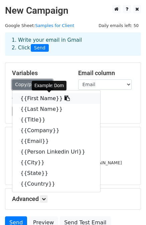 The width and height of the screenshot is (146, 225). I want to click on a: Daily emails left: 50, so click(119, 25).